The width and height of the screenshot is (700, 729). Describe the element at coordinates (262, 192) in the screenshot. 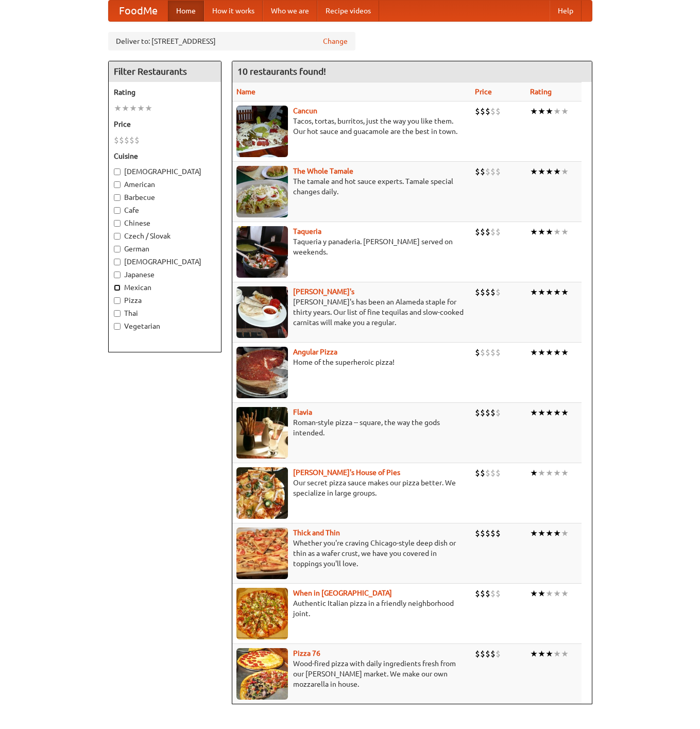

I see `img: wholetamale.jpg` at that location.